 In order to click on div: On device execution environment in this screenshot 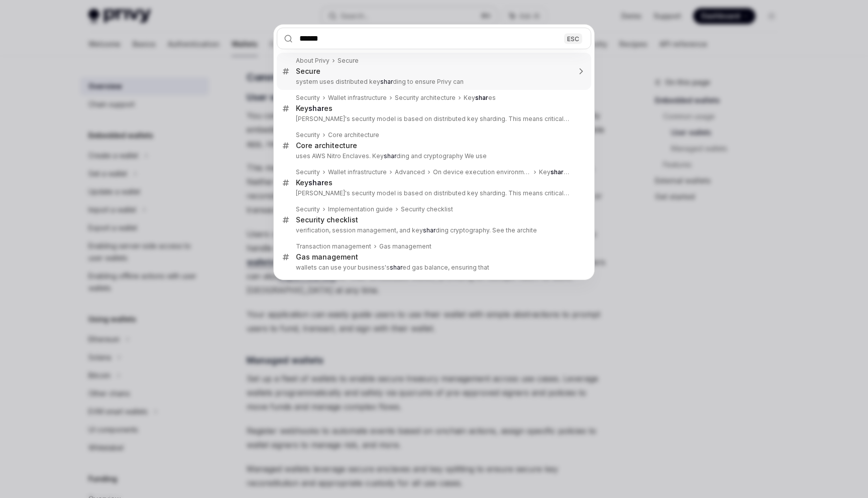, I will do `click(482, 172)`.